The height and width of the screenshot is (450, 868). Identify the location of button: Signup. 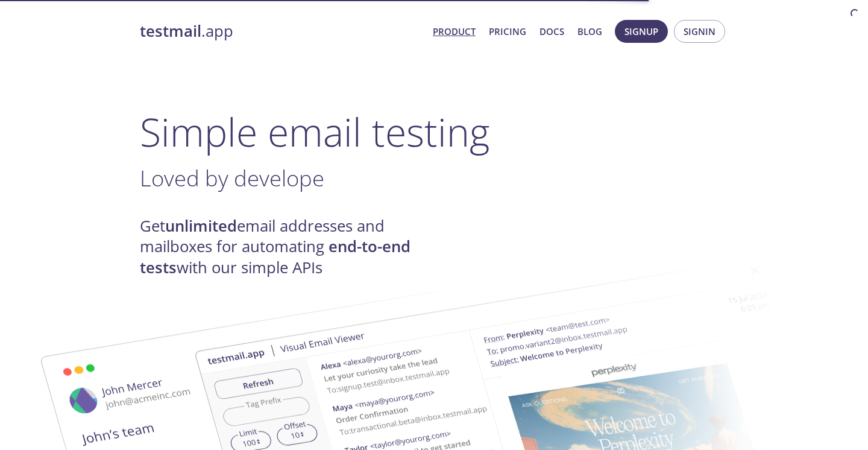
(641, 32).